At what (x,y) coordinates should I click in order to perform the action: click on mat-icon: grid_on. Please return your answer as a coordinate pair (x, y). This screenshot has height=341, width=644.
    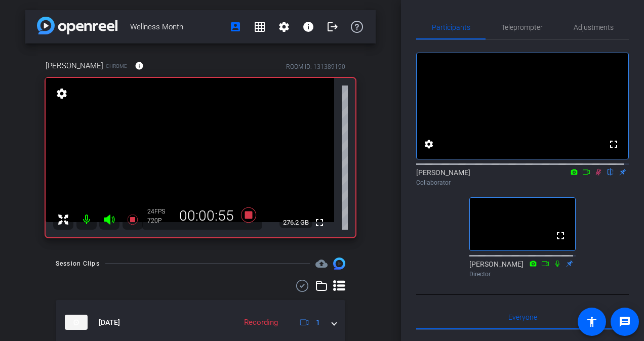
    Looking at the image, I should click on (260, 27).